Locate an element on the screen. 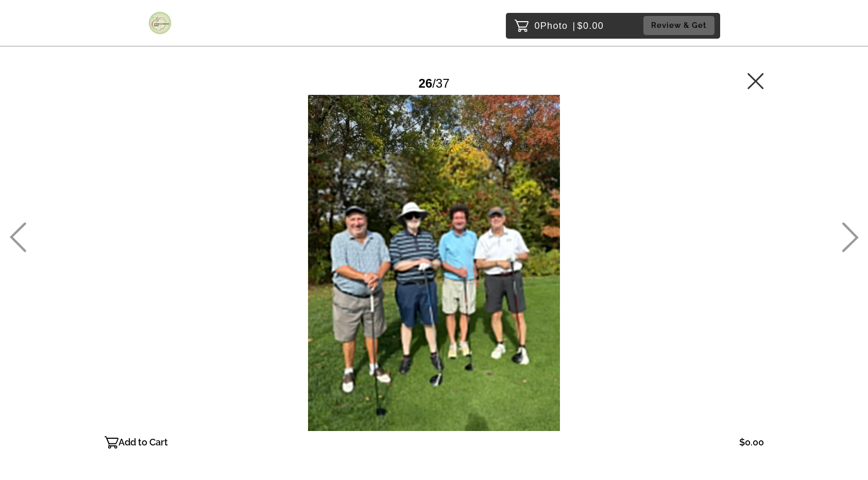  img: Snapphound Logo is located at coordinates (160, 23).